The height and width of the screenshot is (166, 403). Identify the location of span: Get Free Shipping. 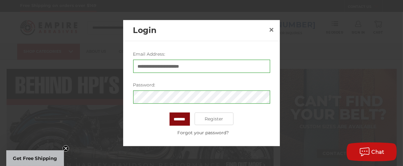
(35, 158).